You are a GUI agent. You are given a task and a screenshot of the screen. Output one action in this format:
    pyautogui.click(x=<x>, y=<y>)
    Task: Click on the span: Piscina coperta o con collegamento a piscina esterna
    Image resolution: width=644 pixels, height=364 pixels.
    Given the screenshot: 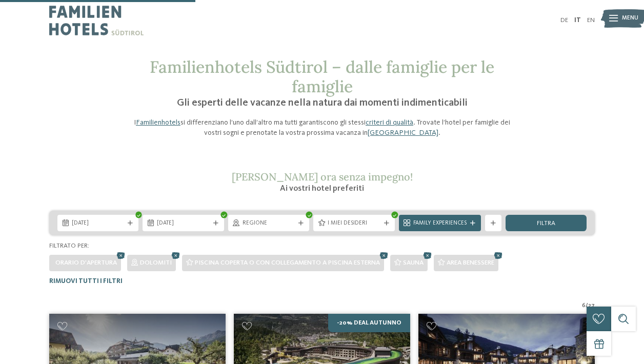 What is the action you would take?
    pyautogui.click(x=287, y=262)
    